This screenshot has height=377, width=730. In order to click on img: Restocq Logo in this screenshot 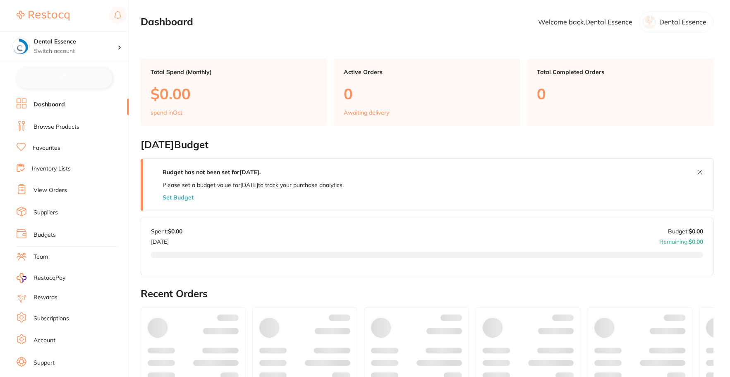, I will do `click(43, 16)`.